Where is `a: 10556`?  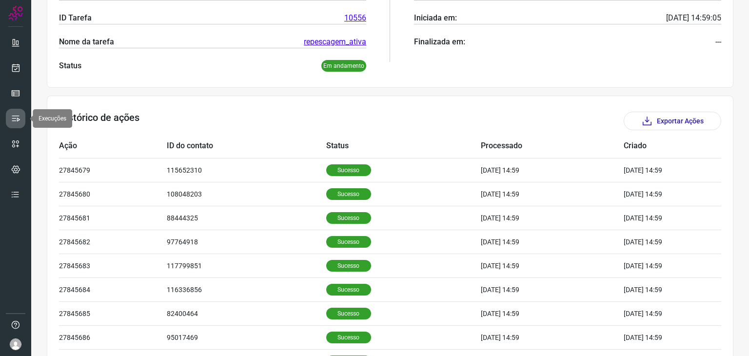 a: 10556 is located at coordinates (355, 18).